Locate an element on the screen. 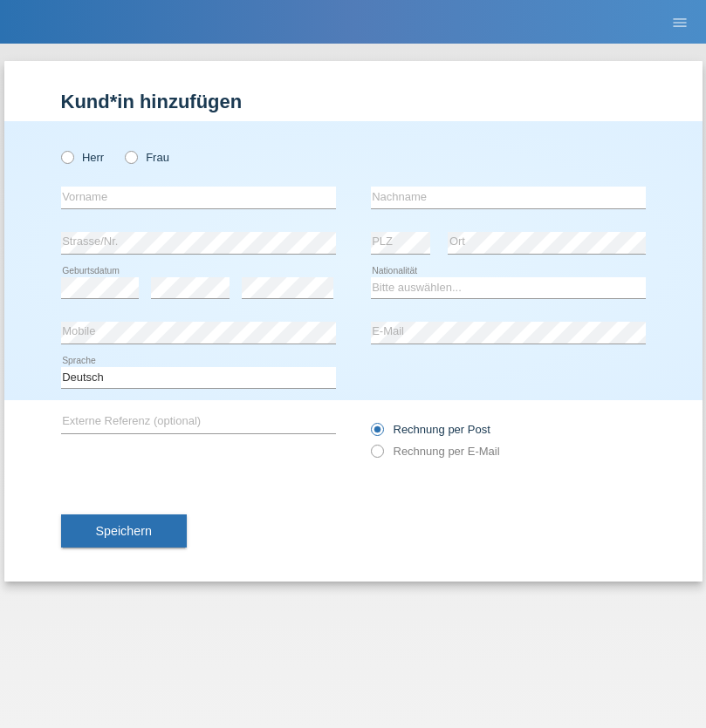 The image size is (706, 728). i: menu is located at coordinates (680, 23).